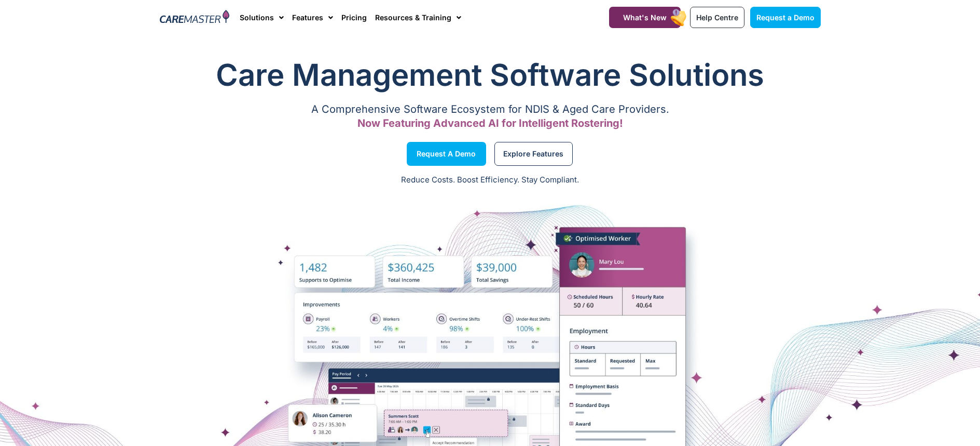 The image size is (980, 446). I want to click on p: A Comprehensive Software Ecosystem for NDIS & Aged Care Providers., so click(490, 109).